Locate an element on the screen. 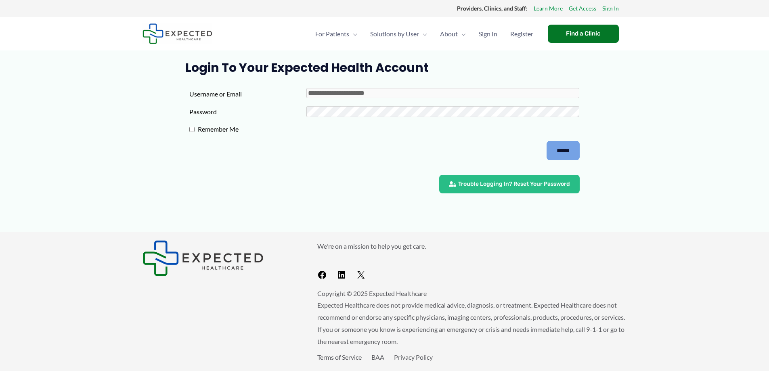  a: Find a Clinic is located at coordinates (583, 34).